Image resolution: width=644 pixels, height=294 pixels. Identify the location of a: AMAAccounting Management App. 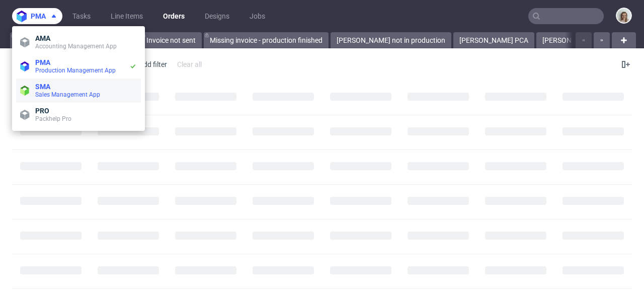
(78, 42).